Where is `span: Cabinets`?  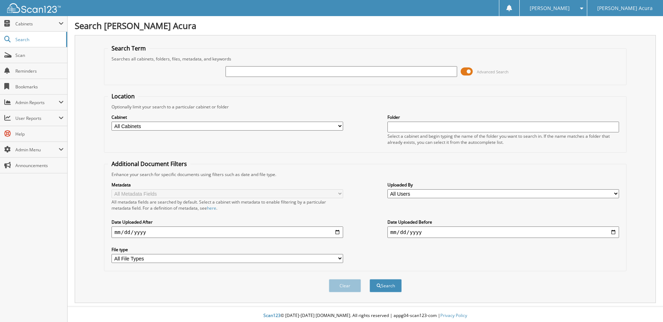
span: Cabinets is located at coordinates (37, 24).